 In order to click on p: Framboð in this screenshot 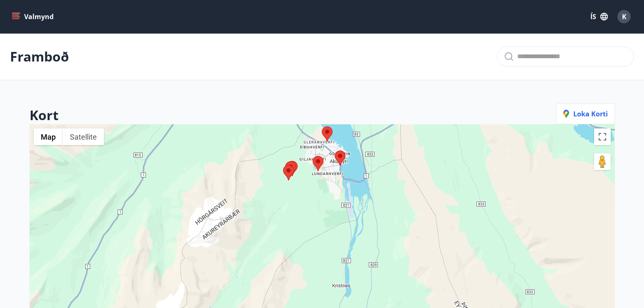, I will do `click(39, 56)`.